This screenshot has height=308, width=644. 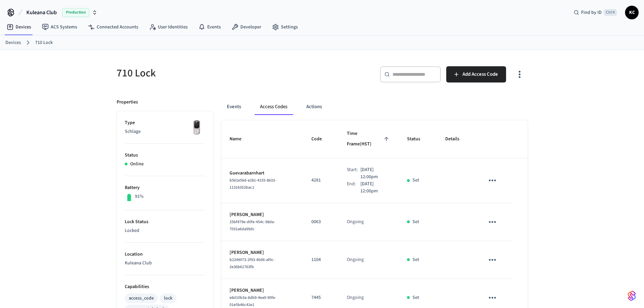 I want to click on span: 25bf479e-d0fe-454c-98da-7031a6da99dc, so click(x=252, y=226).